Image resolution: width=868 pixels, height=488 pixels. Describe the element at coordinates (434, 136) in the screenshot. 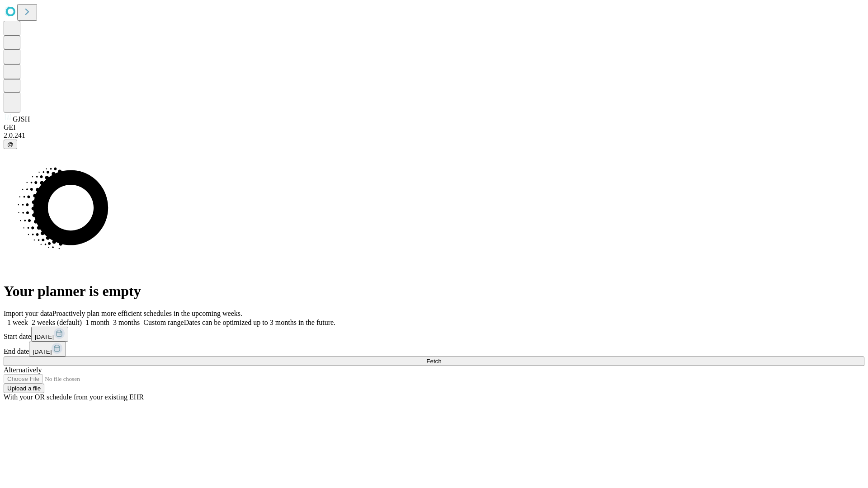

I see `div: 2.0.241` at that location.